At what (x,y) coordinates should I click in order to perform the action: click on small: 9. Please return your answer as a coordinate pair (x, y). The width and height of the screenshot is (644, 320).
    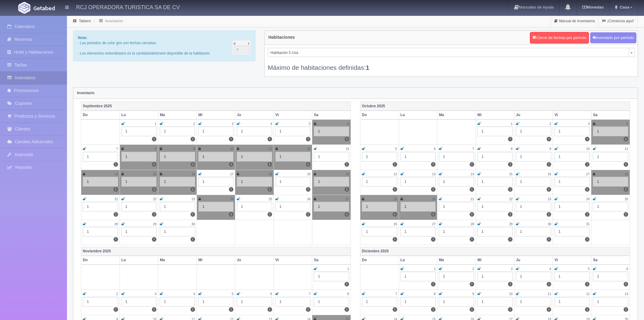
    Looking at the image, I should click on (550, 149).